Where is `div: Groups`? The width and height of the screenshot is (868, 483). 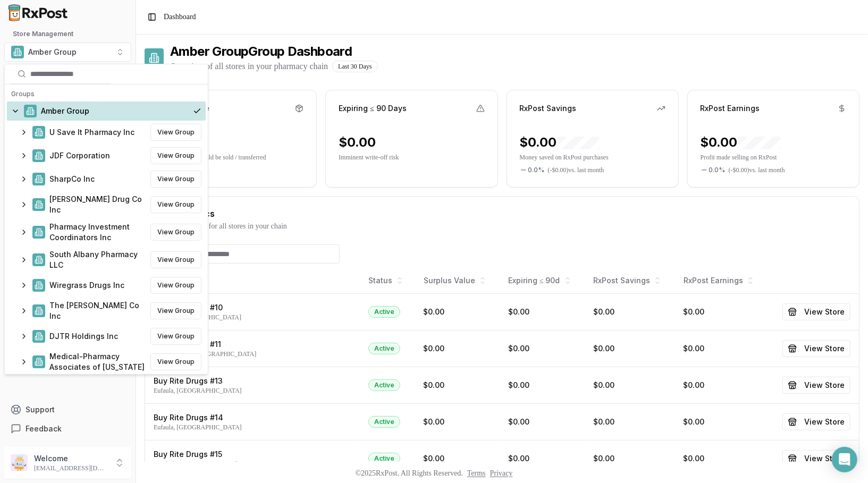 div: Groups is located at coordinates (107, 94).